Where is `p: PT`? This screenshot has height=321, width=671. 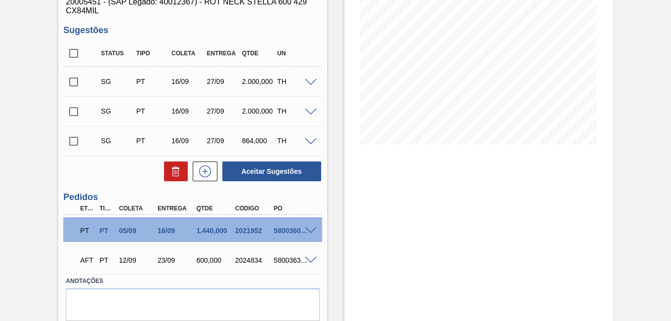 p: PT is located at coordinates (87, 231).